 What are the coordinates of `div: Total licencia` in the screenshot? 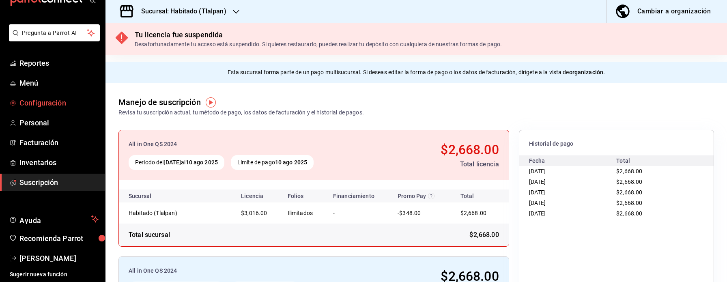 It's located at (440, 164).